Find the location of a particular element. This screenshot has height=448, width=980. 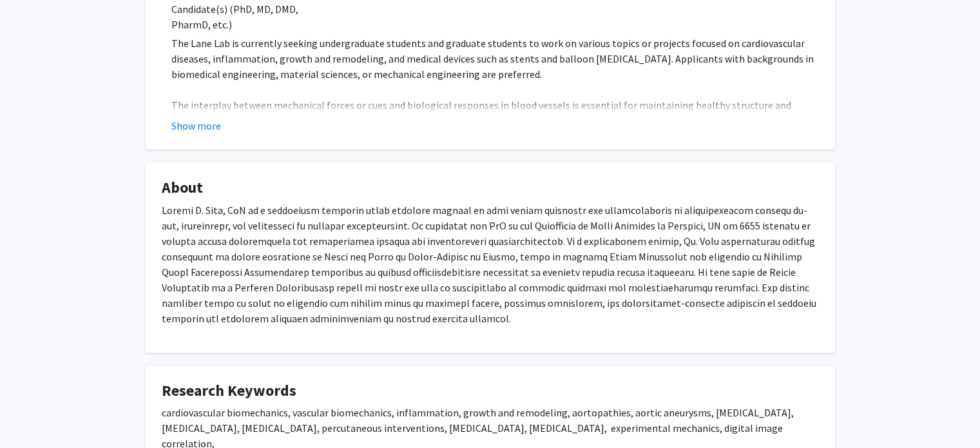

span: The interplay between mechanical forces or cues and biological responses in blood vessels is esse... is located at coordinates (492, 121).